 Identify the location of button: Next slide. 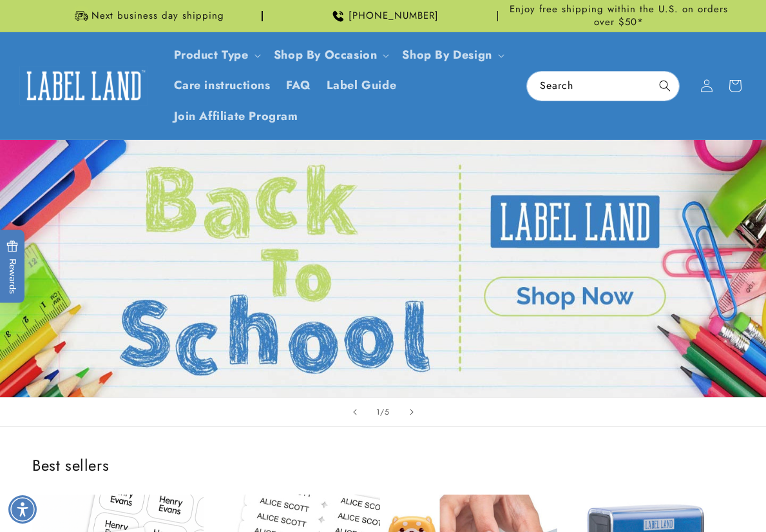
(412, 412).